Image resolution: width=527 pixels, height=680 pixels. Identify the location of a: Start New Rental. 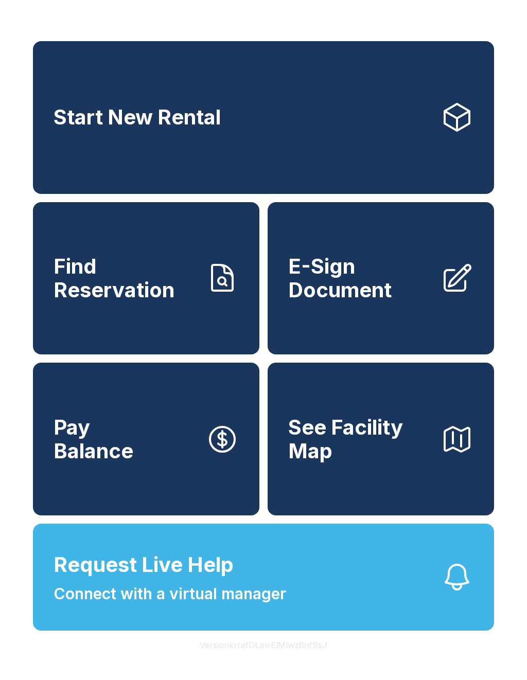
(263, 117).